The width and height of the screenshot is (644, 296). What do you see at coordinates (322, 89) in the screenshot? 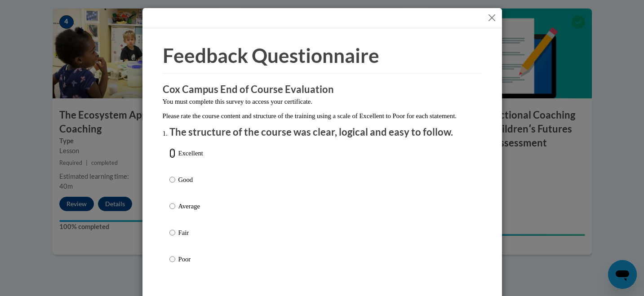
I see `h3: Cox Campus End of Course Evaluation` at bounding box center [322, 89].